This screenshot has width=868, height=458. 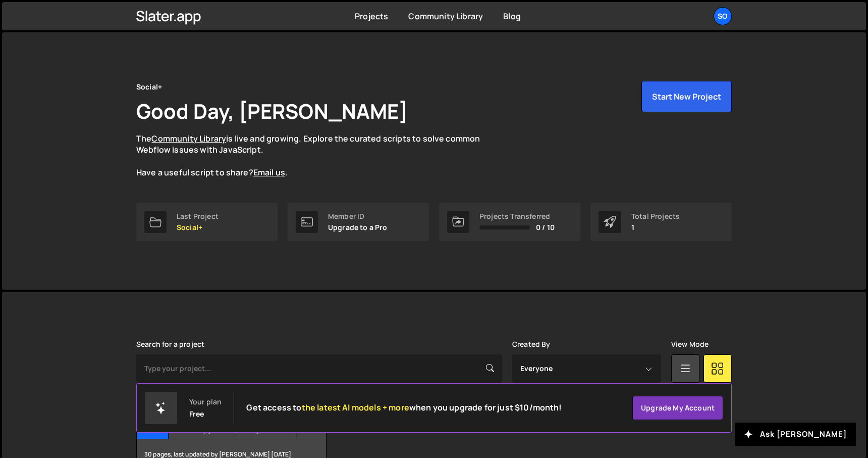 I want to click on span: 0 / 10, so click(x=545, y=228).